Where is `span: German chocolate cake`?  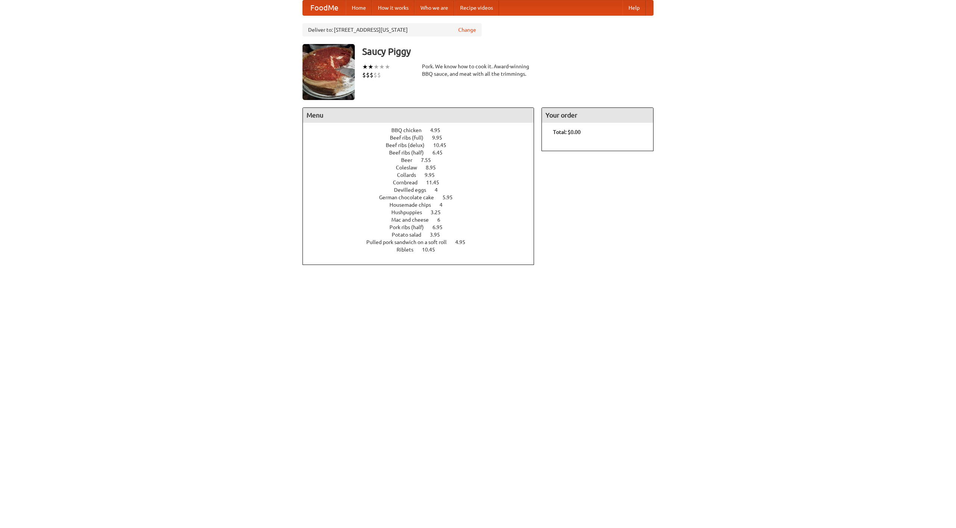 span: German chocolate cake is located at coordinates (410, 198).